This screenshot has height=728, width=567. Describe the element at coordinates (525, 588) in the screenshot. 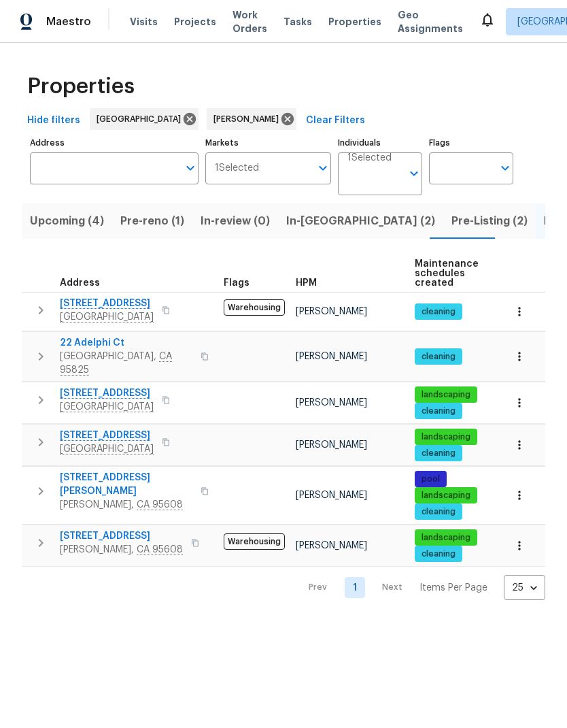

I see `div: 25` at that location.